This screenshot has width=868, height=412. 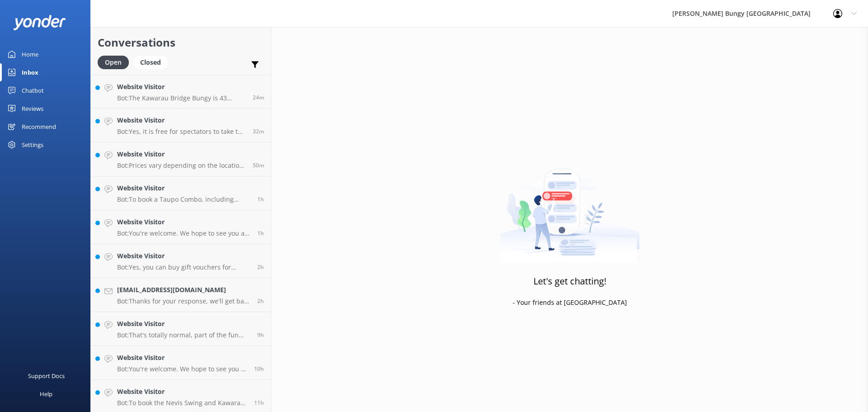 I want to click on p: Bot: To book the Nevis Swing and Kawarau Bridge Bungy combo, please give us a call on [PHONE_NUMB..., so click(x=182, y=403).